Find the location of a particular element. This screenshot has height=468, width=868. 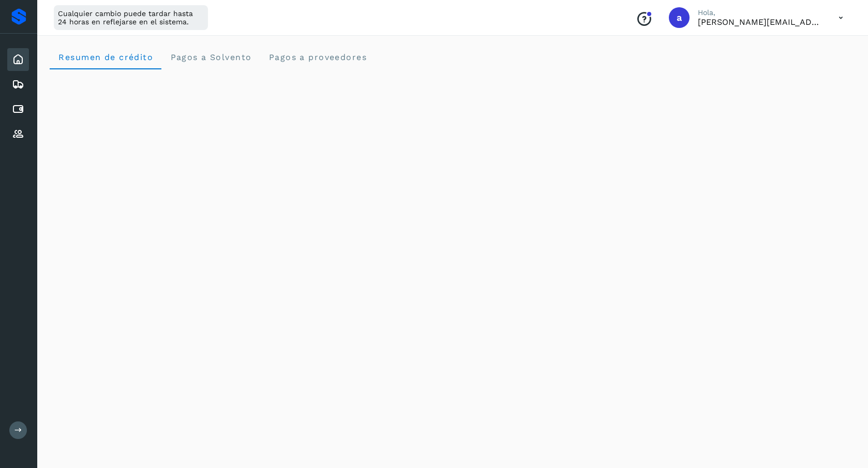

div: Cualquier cambio puede tardar hasta 24 horas en reflejarse en el sistema. is located at coordinates (131, 17).